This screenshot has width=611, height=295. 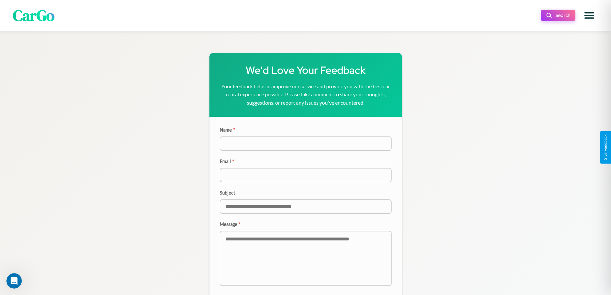 What do you see at coordinates (305, 94) in the screenshot?
I see `p: Your feedback helps us improve our service and provide you with the best car rental experience po...` at bounding box center [305, 94].